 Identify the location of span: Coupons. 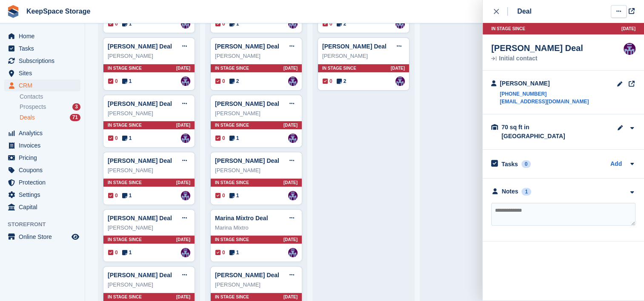
(44, 170).